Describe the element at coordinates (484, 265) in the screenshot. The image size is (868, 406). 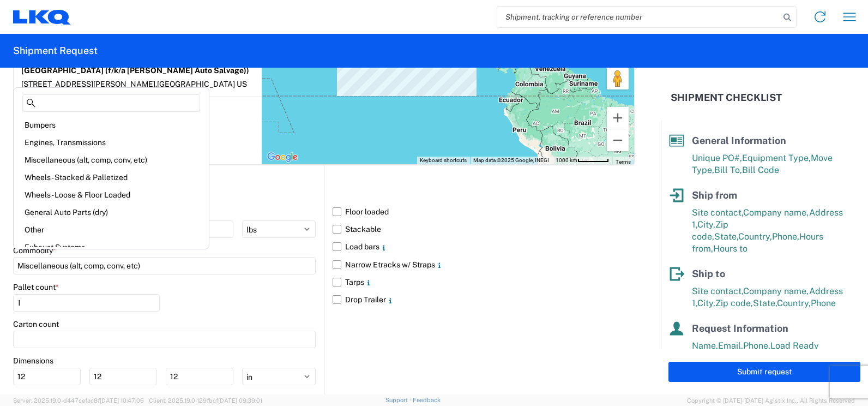
I see `label: Narrow Etracks w/ Straps` at that location.